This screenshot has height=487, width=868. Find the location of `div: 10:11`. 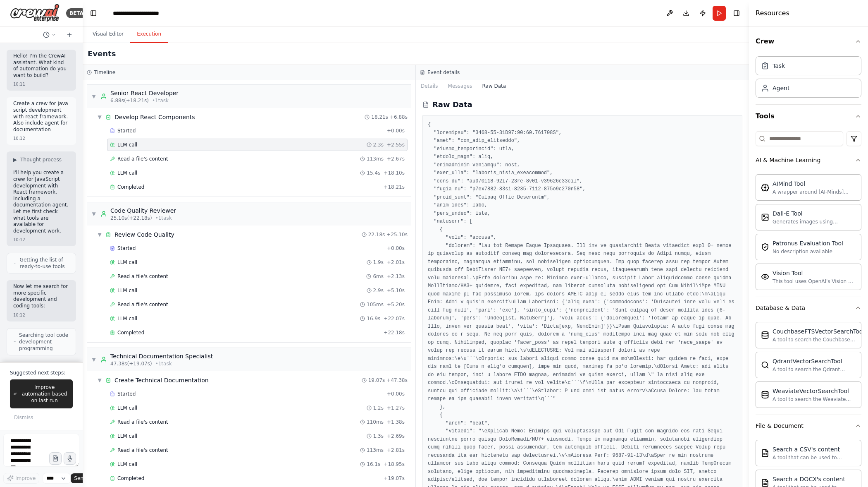

div: 10:11 is located at coordinates (19, 84).